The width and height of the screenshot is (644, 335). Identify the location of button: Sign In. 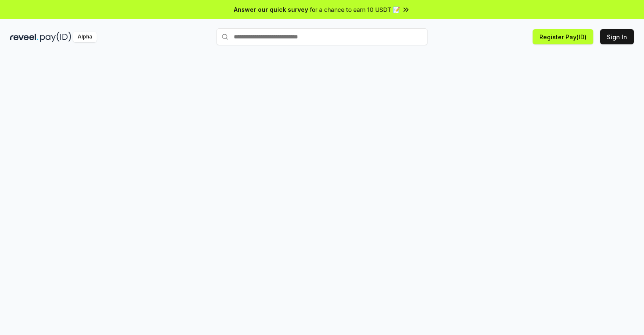
(617, 37).